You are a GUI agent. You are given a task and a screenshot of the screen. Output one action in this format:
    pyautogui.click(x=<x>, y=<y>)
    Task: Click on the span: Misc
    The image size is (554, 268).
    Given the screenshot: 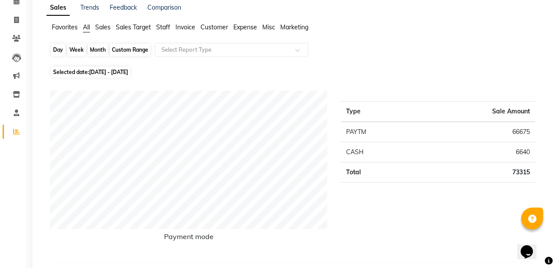 What is the action you would take?
    pyautogui.click(x=268, y=27)
    